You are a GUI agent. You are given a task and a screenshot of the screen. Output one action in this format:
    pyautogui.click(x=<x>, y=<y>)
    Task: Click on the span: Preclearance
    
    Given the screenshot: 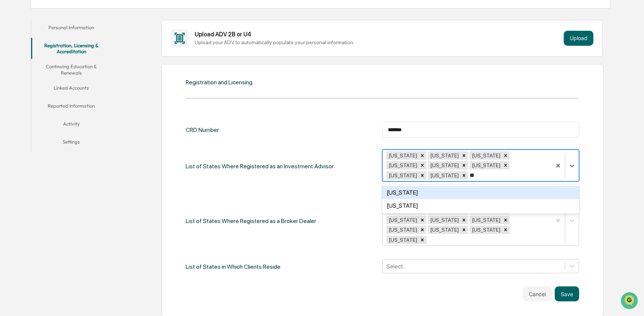 What is the action you would take?
    pyautogui.click(x=32, y=98)
    